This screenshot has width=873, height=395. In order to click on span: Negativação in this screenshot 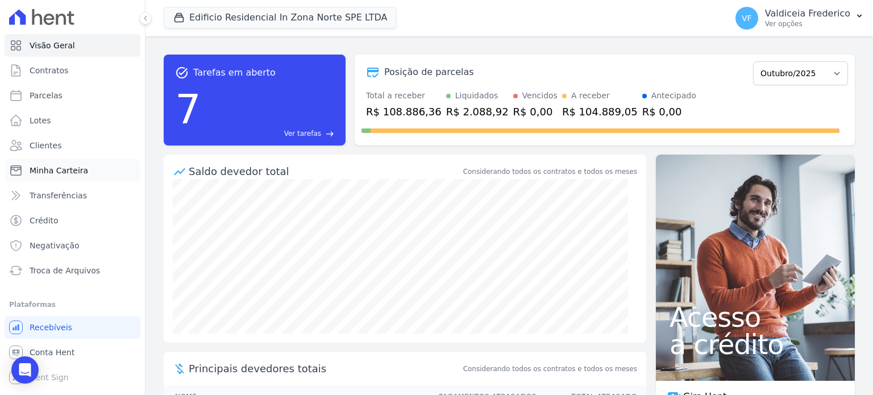, I will do `click(55, 245)`.